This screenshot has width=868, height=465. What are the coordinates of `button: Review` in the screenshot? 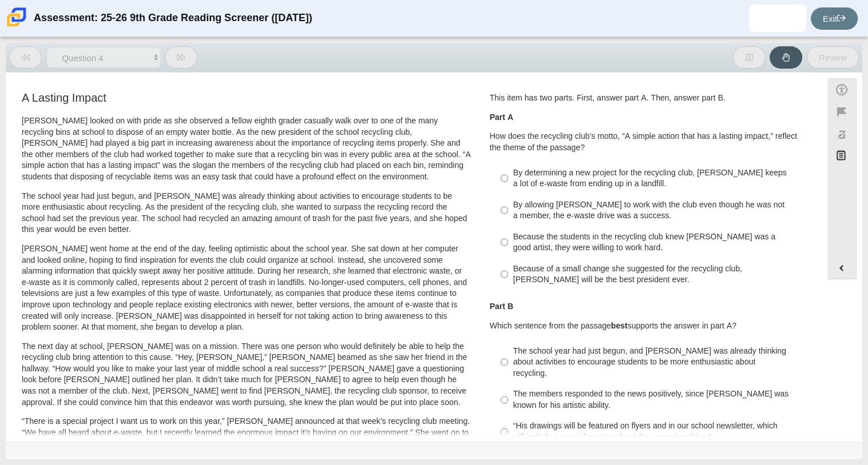 It's located at (832, 57).